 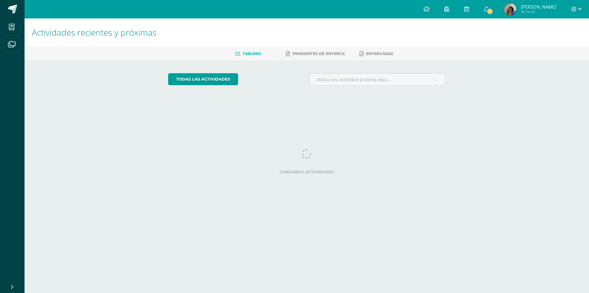 I want to click on a: Tablero, so click(x=248, y=54).